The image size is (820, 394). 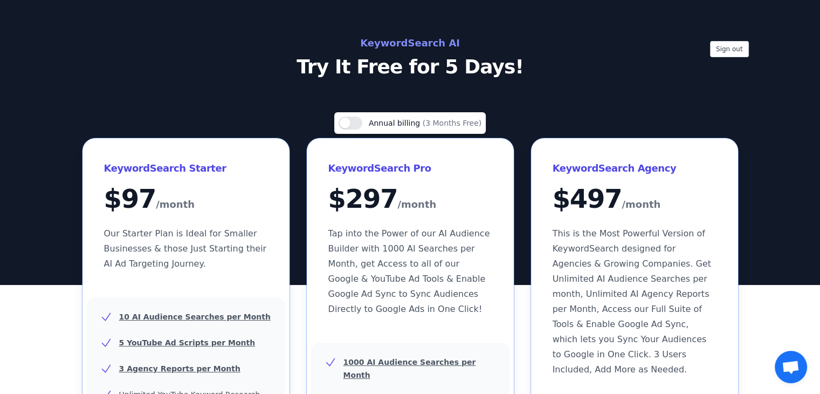 What do you see at coordinates (186, 199) in the screenshot?
I see `div: $ 97` at bounding box center [186, 199].